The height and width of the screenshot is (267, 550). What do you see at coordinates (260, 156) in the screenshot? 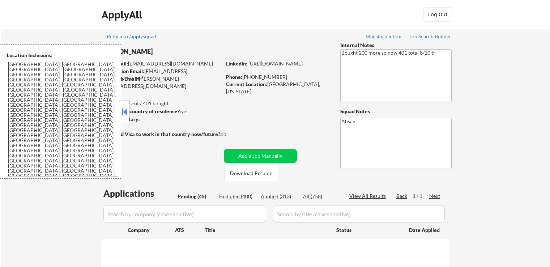
I see `button: Add a Job Manually` at bounding box center [260, 156].